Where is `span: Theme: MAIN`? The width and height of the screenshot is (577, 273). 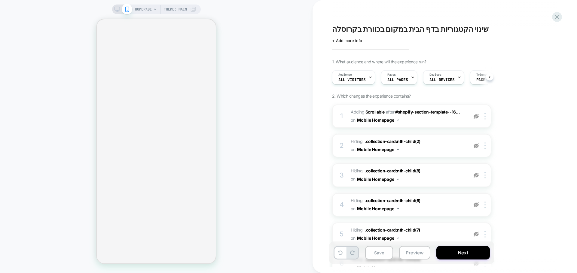 span: Theme: MAIN is located at coordinates (175, 9).